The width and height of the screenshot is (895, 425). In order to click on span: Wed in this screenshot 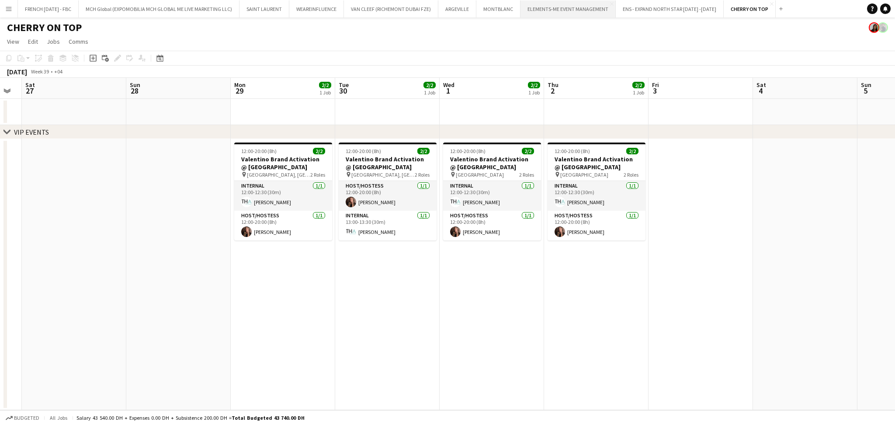, I will do `click(449, 85)`.